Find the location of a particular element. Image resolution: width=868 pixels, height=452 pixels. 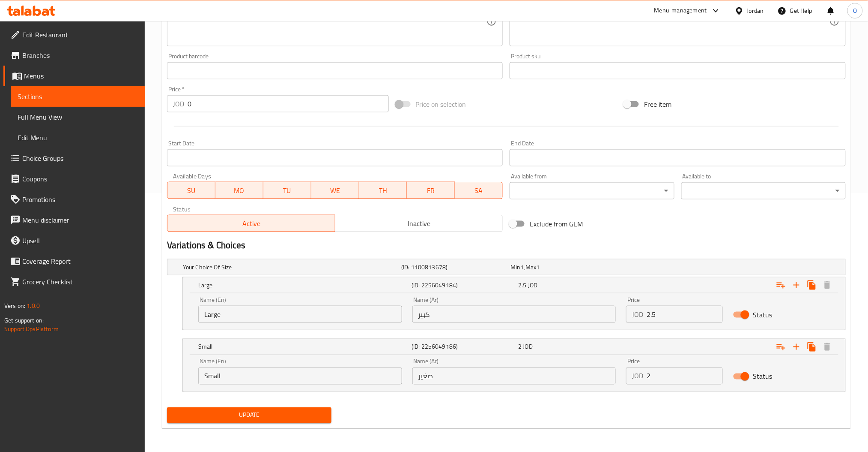

span: Price on selection is located at coordinates (441, 104).